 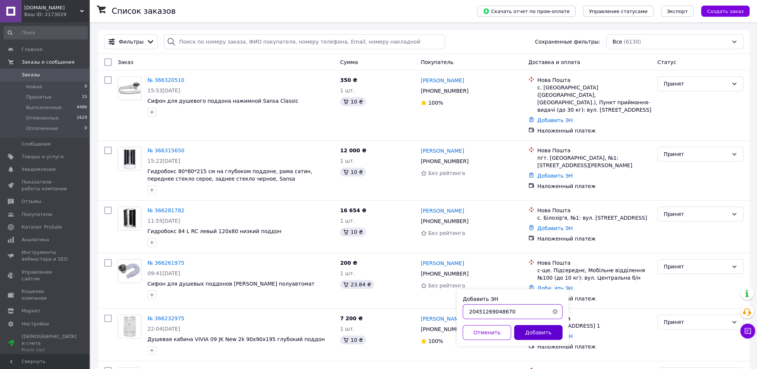 I want to click on span: 7 200 ₴, so click(x=351, y=318).